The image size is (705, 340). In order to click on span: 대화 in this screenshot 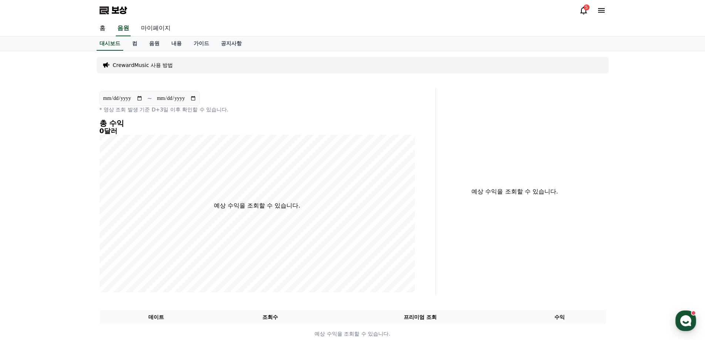, I will do `click(72, 249)`.